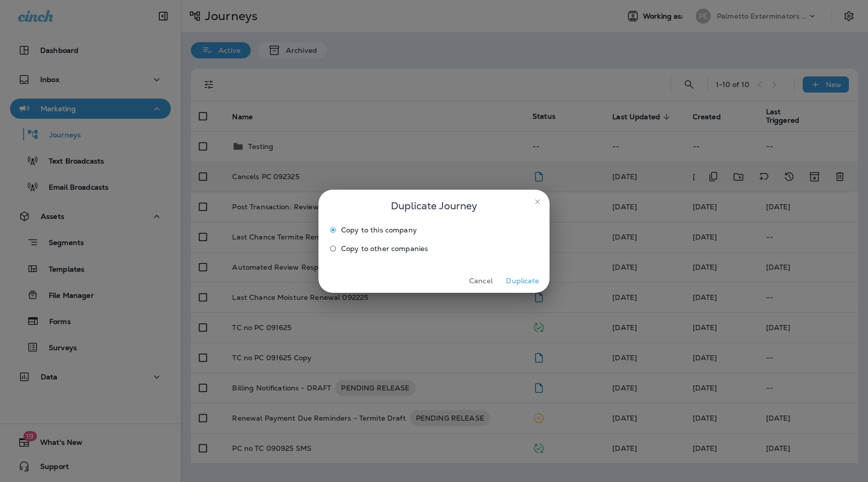 Image resolution: width=868 pixels, height=482 pixels. I want to click on button: Cancel, so click(481, 280).